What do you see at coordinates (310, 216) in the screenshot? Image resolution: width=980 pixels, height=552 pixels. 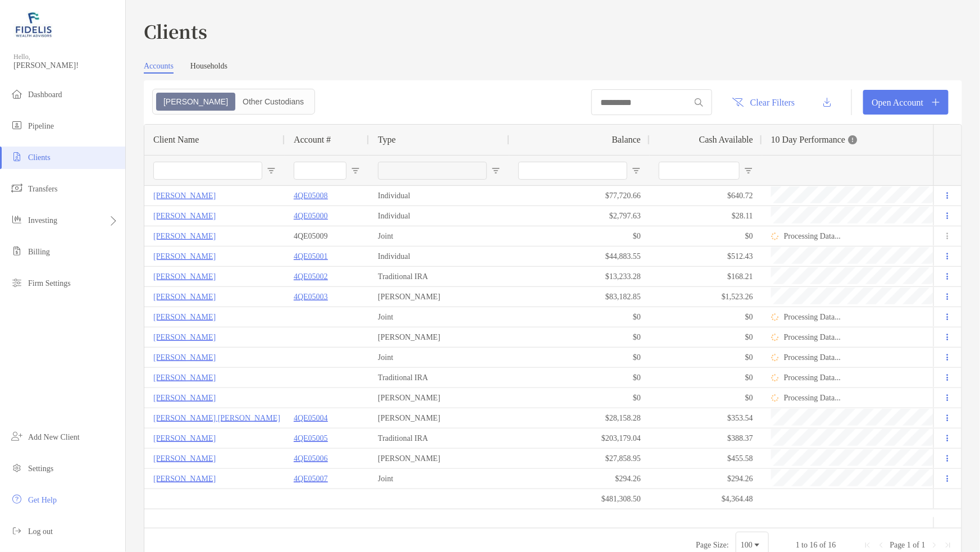 I see `a: 4QE05000` at bounding box center [310, 216].